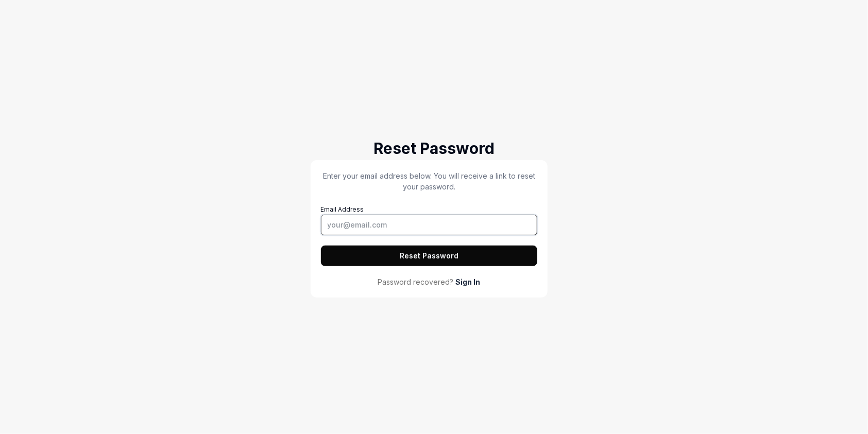 The width and height of the screenshot is (868, 434). I want to click on span: Password recovered?, so click(415, 282).